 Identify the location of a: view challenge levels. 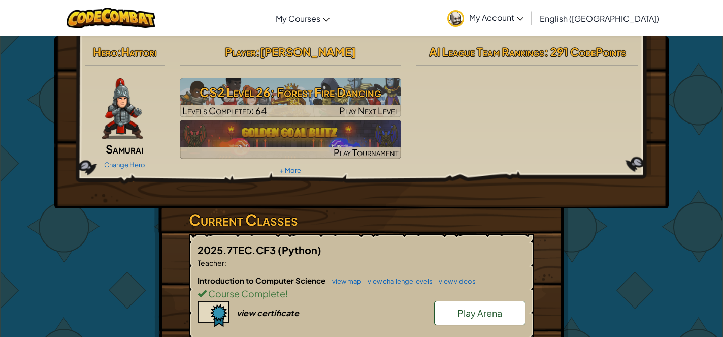
(397, 281).